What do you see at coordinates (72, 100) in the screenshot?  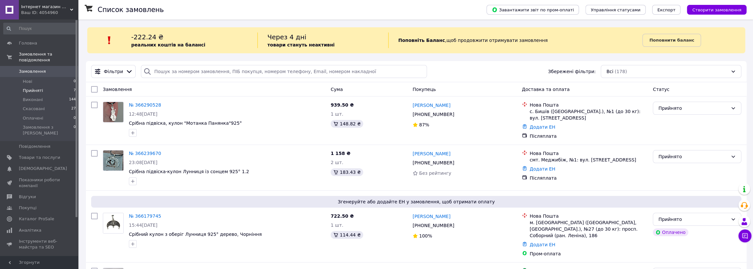 I see `span: 144` at bounding box center [72, 100].